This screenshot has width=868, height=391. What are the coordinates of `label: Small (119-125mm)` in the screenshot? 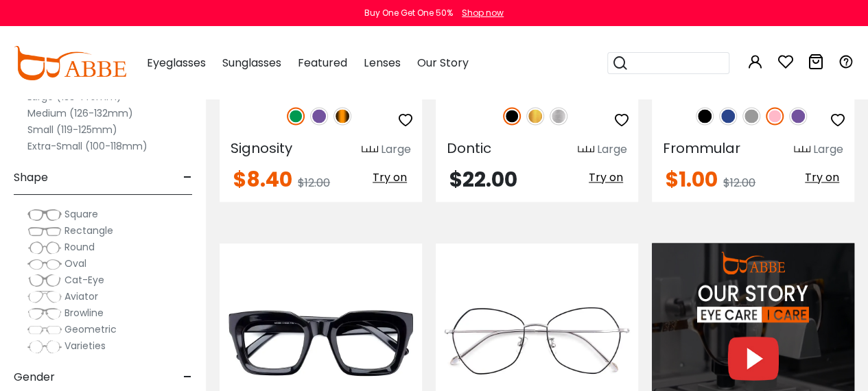 It's located at (72, 129).